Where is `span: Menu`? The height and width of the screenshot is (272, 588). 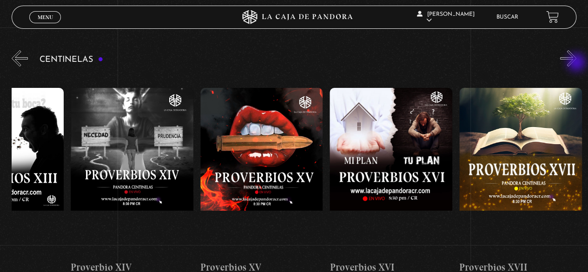
span: Menu is located at coordinates (45, 17).